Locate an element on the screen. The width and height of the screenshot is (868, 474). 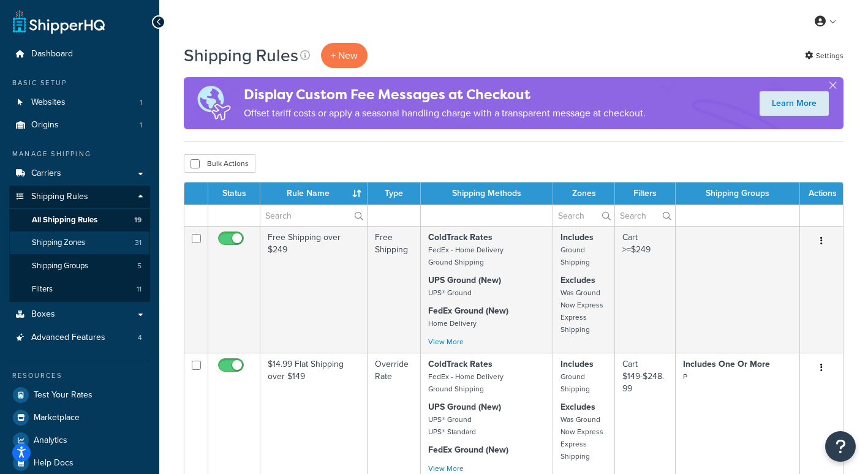
div: Manage Shipping is located at coordinates (79, 154).